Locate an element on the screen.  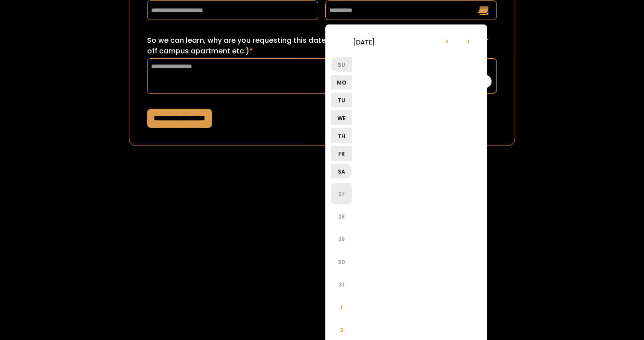
li: 27 is located at coordinates (341, 193).